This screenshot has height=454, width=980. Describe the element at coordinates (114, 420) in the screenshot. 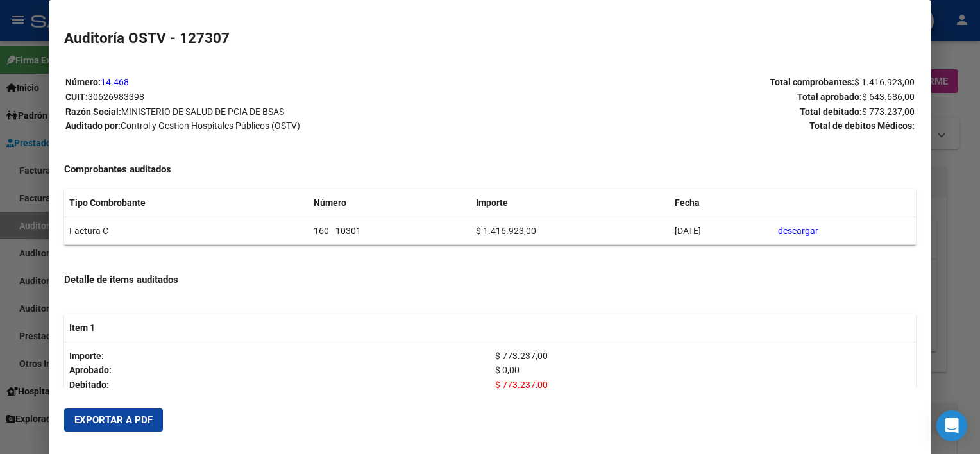

I see `span: Exportar a PDF` at that location.